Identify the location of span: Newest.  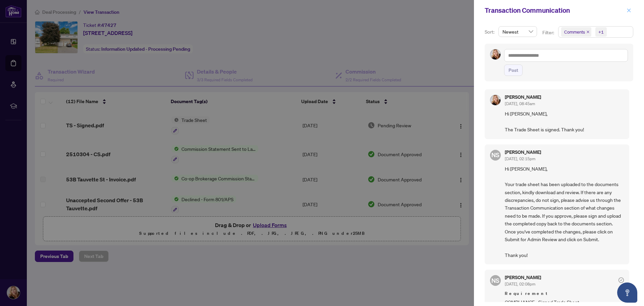
(518, 32).